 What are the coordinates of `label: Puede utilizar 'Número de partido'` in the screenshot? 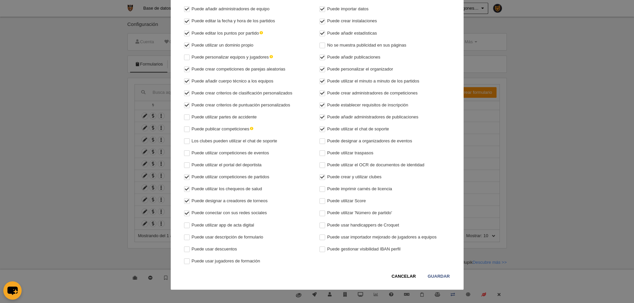 It's located at (384, 213).